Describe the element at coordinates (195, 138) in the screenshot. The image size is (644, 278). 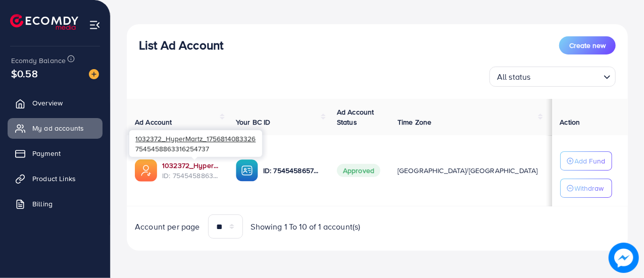
I see `span: 1032372_HyperMartz_1756814083326` at that location.